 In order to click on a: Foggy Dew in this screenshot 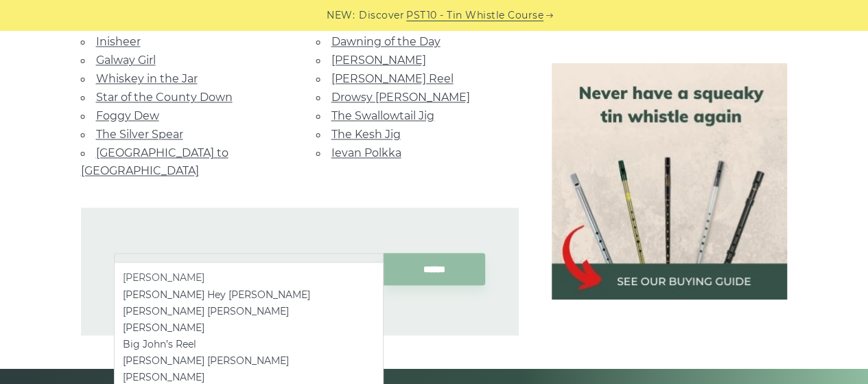, I will do `click(128, 116)`.